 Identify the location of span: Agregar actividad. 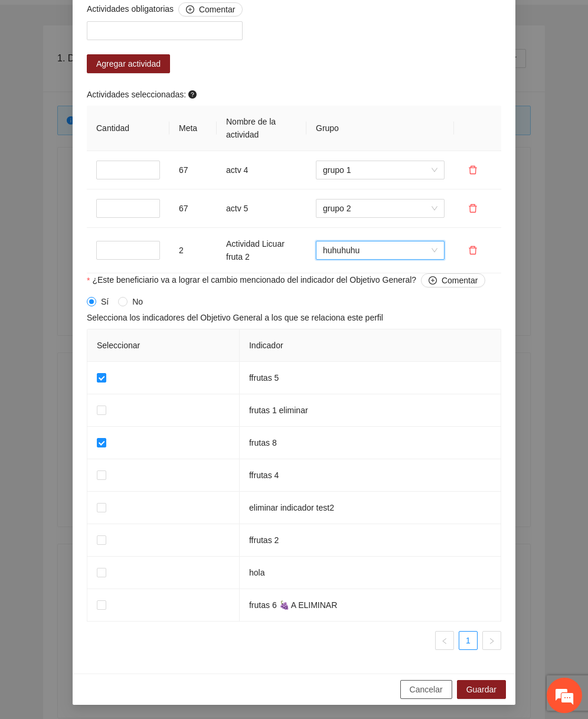
(128, 63).